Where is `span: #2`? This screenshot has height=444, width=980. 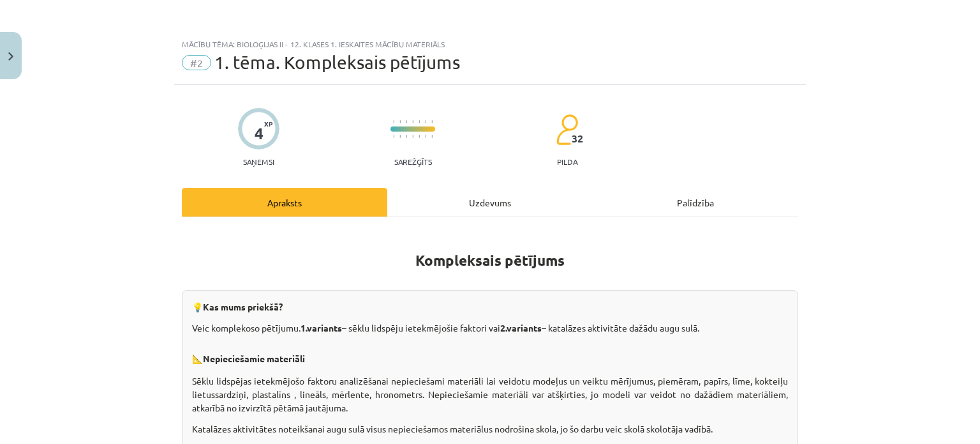
span: #2 is located at coordinates (197, 63).